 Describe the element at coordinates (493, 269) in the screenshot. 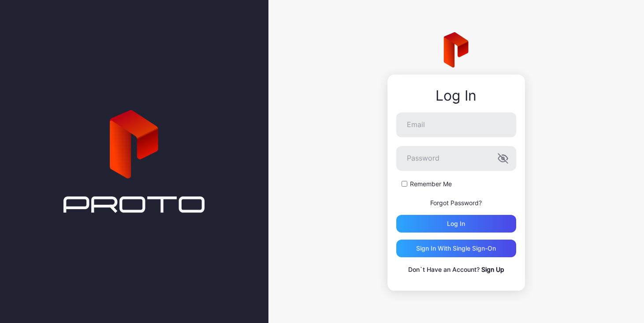

I see `a: Sign Up` at that location.